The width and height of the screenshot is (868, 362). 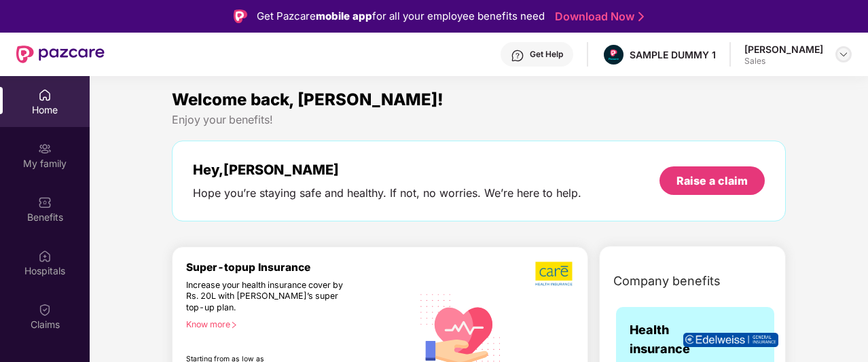 What do you see at coordinates (784, 61) in the screenshot?
I see `div: Sales` at bounding box center [784, 61].